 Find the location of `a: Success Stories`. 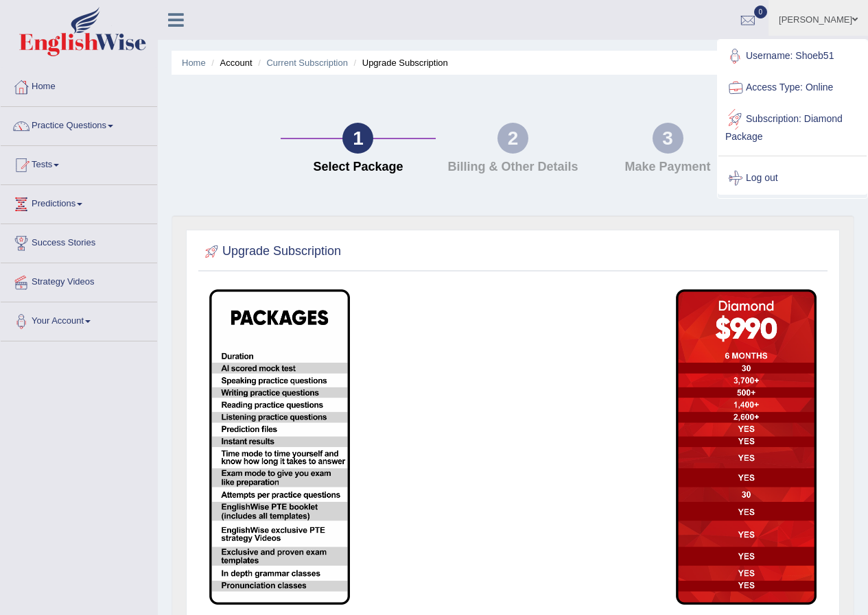

a: Success Stories is located at coordinates (79, 241).